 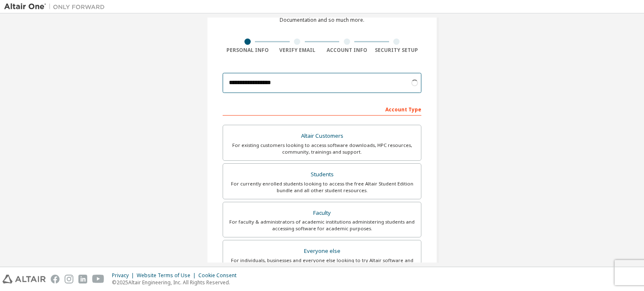 What do you see at coordinates (98, 279) in the screenshot?
I see `img: youtube.svg` at bounding box center [98, 279].